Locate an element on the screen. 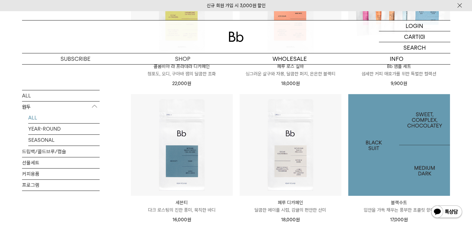  a: 세븐티 다크 로스팅의 진한 풍미, 묵직한 바디 is located at coordinates (182, 206).